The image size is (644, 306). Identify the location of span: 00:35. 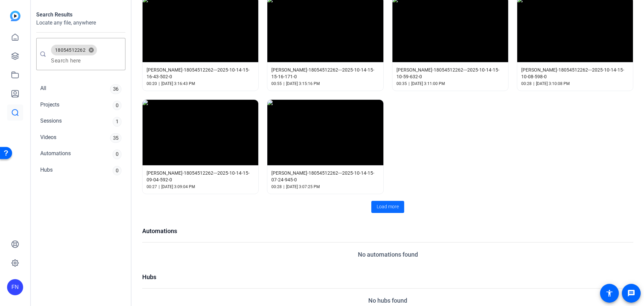
(402, 83).